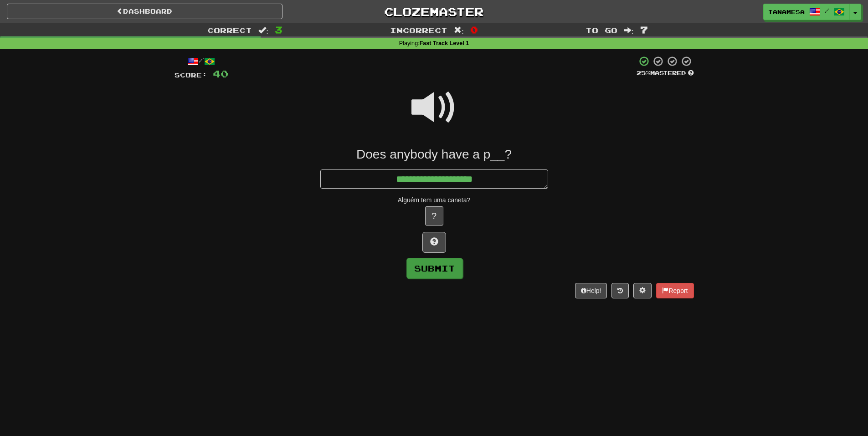 The width and height of the screenshot is (868, 436). What do you see at coordinates (444, 44) in the screenshot?
I see `strong: Fast Track Level 1` at bounding box center [444, 44].